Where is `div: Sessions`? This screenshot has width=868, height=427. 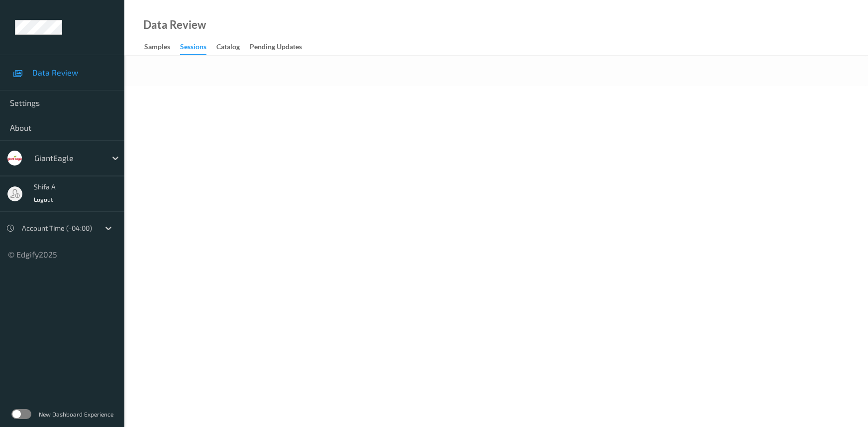
div: Sessions is located at coordinates (193, 48).